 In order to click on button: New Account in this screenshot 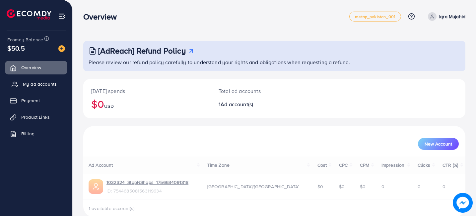, I will do `click(438, 144)`.